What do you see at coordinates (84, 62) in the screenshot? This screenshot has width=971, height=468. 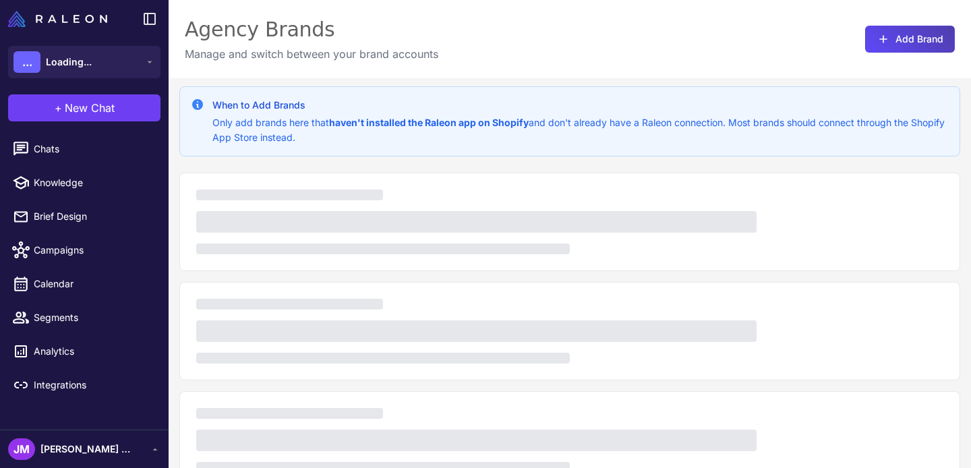 I see `button: ...Loading...` at bounding box center [84, 62].